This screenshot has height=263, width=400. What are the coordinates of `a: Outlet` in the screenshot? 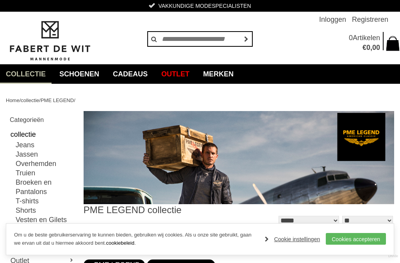 It's located at (175, 74).